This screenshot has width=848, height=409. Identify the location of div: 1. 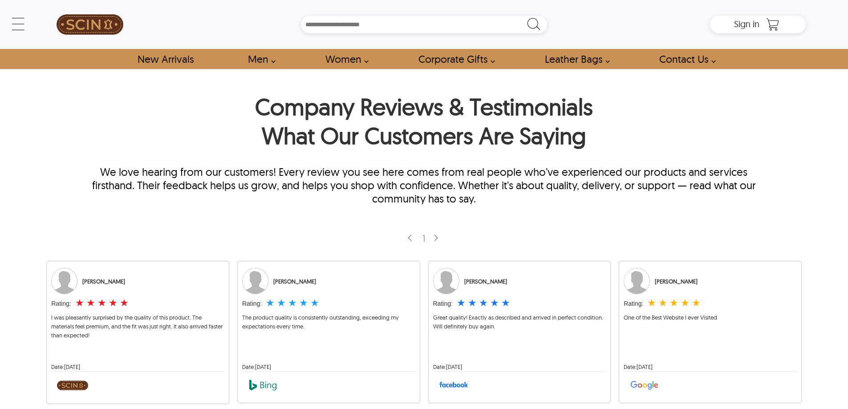
(424, 238).